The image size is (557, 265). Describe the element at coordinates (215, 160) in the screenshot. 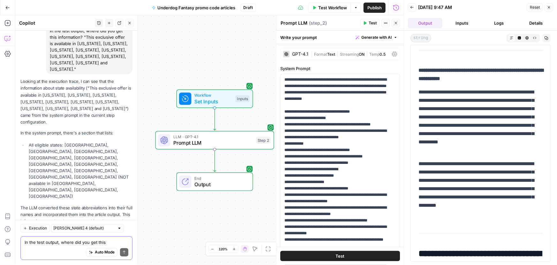

I see `g: Edge from step_2 to end` at that location.